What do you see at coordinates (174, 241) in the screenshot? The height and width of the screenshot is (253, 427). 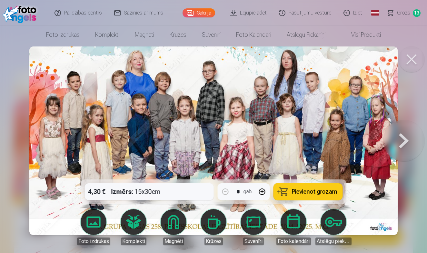 I see `div: Magnēti` at bounding box center [174, 241].